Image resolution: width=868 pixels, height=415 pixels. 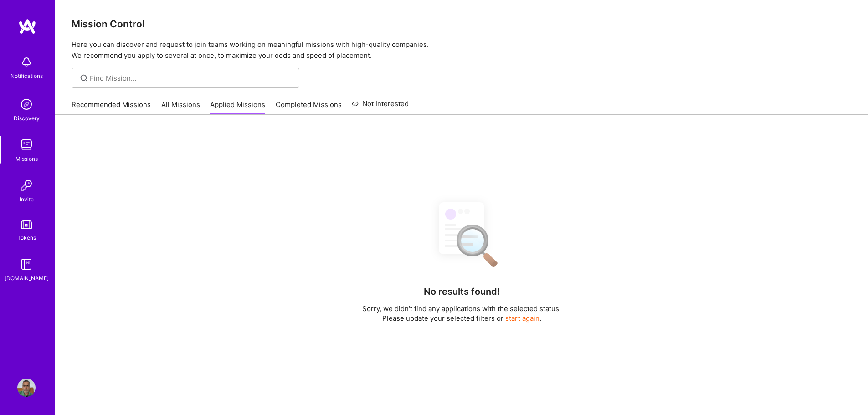 What do you see at coordinates (26, 225) in the screenshot?
I see `img: tokens` at bounding box center [26, 225].